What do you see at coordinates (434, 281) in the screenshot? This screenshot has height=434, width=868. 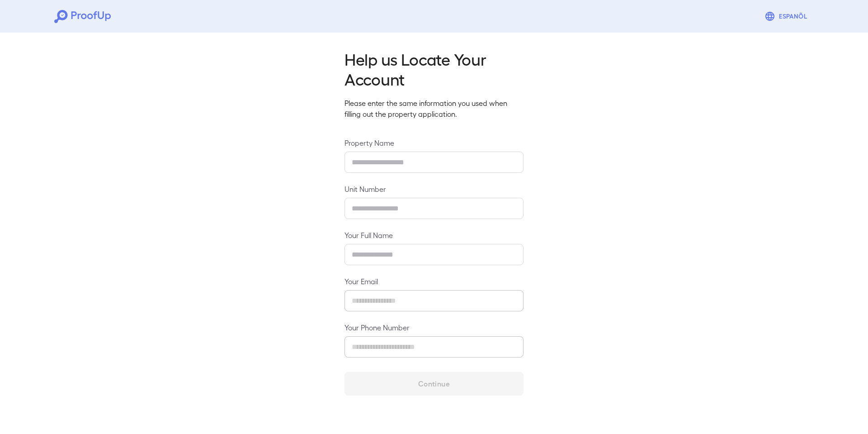 I see `label: Your Email` at bounding box center [434, 281].